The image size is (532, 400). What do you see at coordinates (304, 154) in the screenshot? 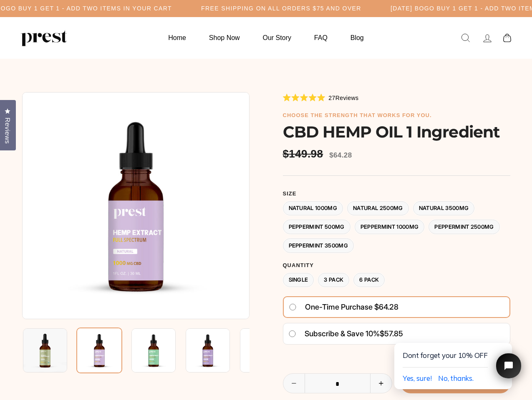
I see `span: $149.98` at bounding box center [304, 154].